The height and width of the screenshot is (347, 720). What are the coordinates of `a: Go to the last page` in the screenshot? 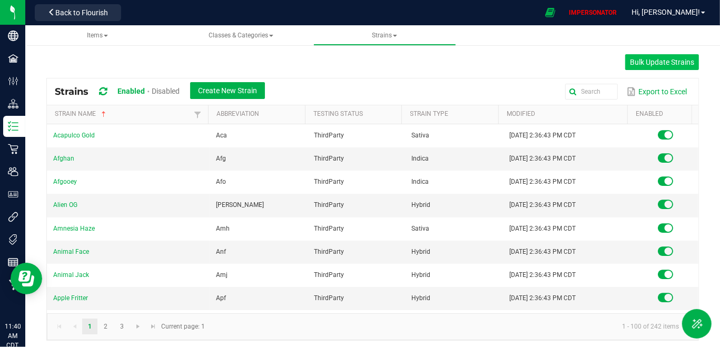 It's located at (153, 326).